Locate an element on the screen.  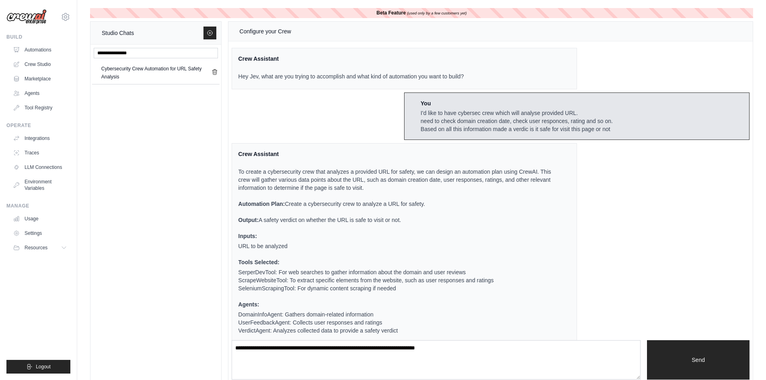
a: Marketplace is located at coordinates (40, 79).